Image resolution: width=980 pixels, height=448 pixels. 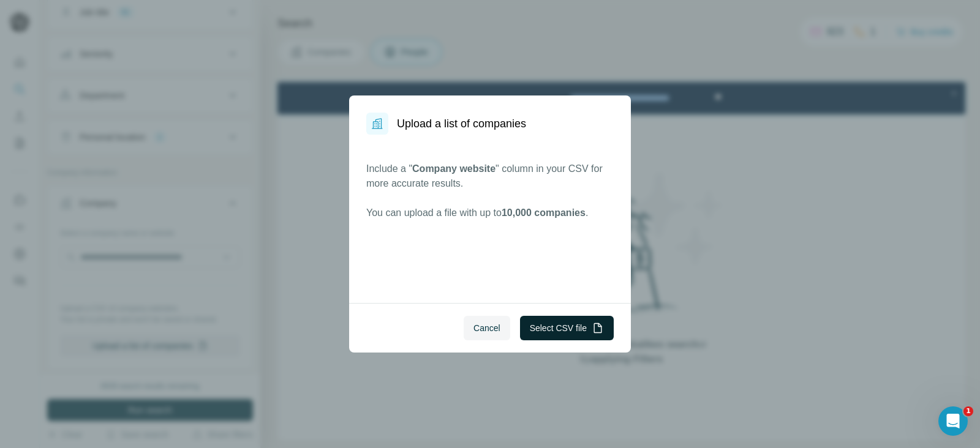 What do you see at coordinates (454, 169) in the screenshot?
I see `span: Company website` at bounding box center [454, 169].